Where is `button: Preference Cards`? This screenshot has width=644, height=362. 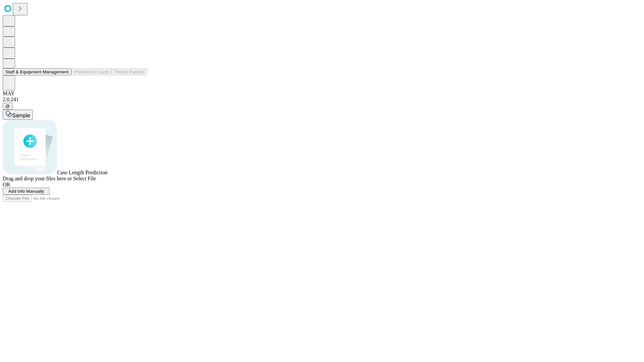 button: Preference Cards is located at coordinates (92, 72).